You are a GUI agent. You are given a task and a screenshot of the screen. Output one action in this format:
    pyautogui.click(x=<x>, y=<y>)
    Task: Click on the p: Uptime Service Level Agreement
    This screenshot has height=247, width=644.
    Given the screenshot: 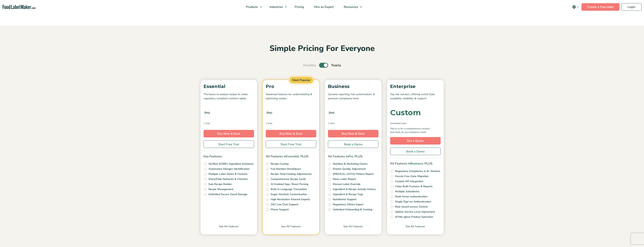 What is the action you would take?
    pyautogui.click(x=415, y=212)
    